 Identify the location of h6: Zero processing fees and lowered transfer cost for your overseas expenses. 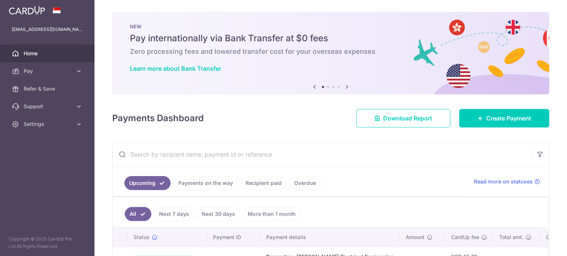
(331, 52).